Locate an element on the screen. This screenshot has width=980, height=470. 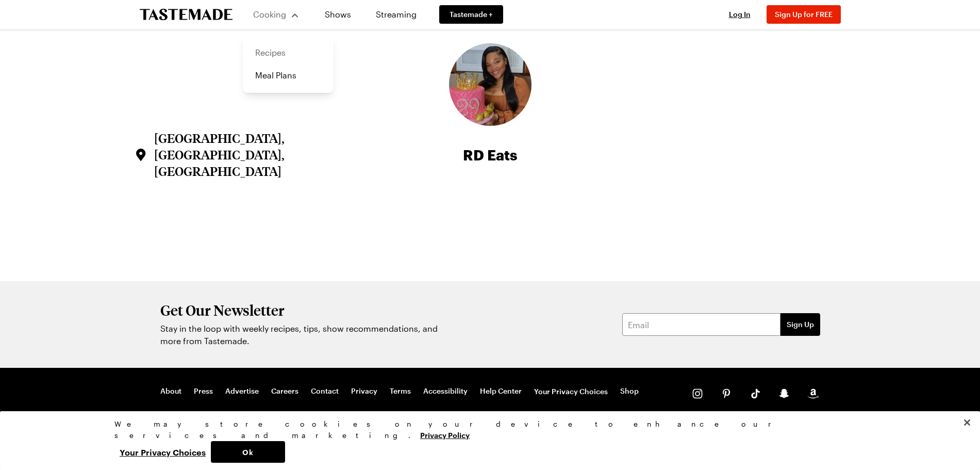
a: Contact is located at coordinates (325, 392).